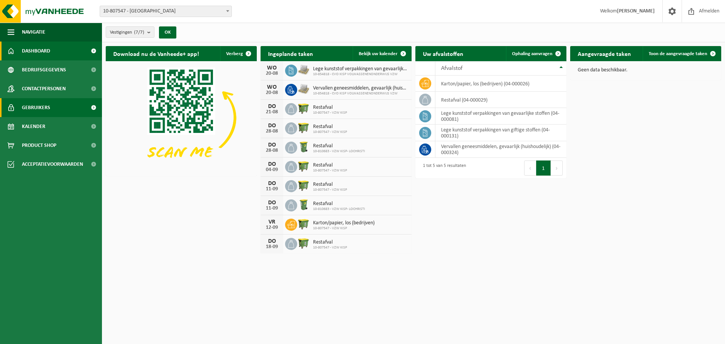 This screenshot has width=725, height=344. What do you see at coordinates (181, 118) in the screenshot?
I see `img: Download de VHEPlus App` at bounding box center [181, 118].